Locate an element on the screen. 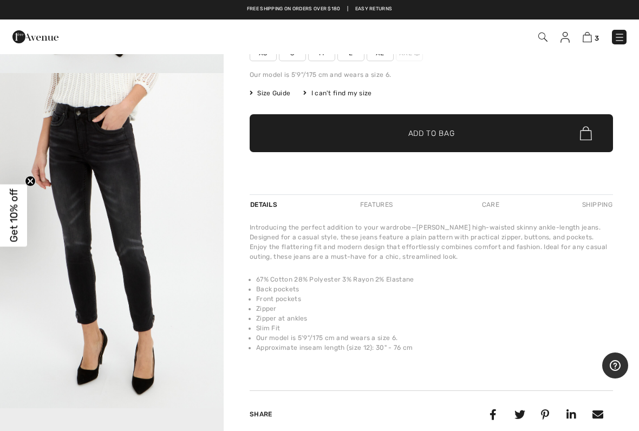 The height and width of the screenshot is (431, 639). li: Zipper is located at coordinates (434, 309).